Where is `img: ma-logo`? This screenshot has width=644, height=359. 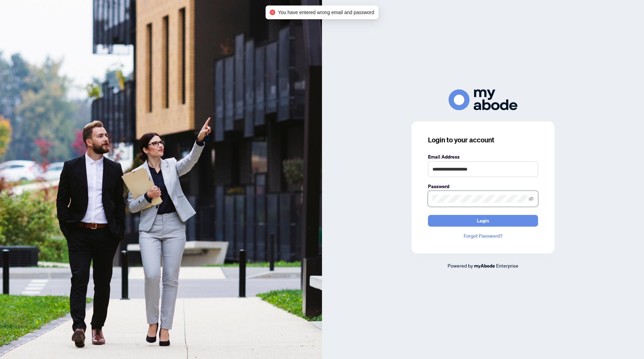 img: ma-logo is located at coordinates (483, 100).